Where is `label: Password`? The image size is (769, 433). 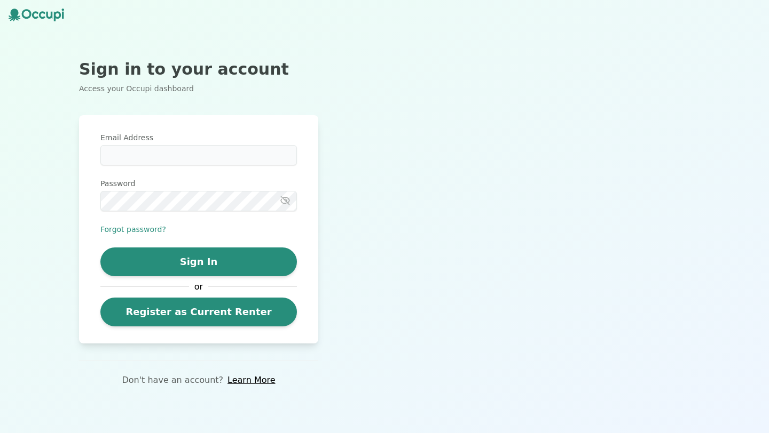
label: Password is located at coordinates (199, 184).